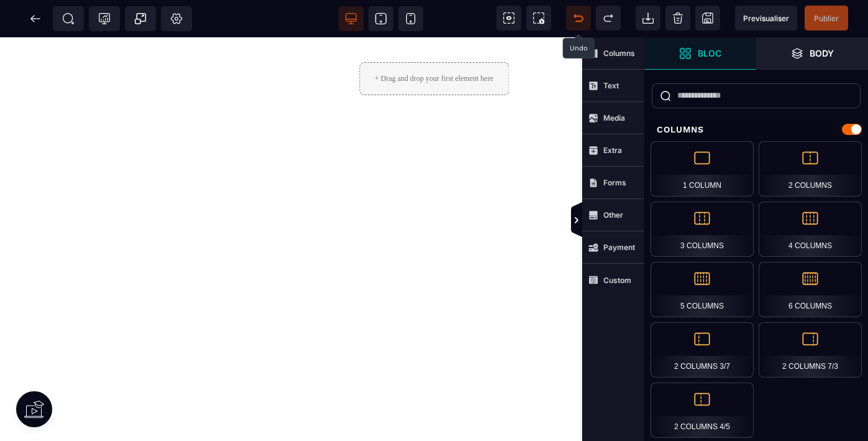  What do you see at coordinates (810, 168) in the screenshot?
I see `div: 2 Columns` at bounding box center [810, 168].